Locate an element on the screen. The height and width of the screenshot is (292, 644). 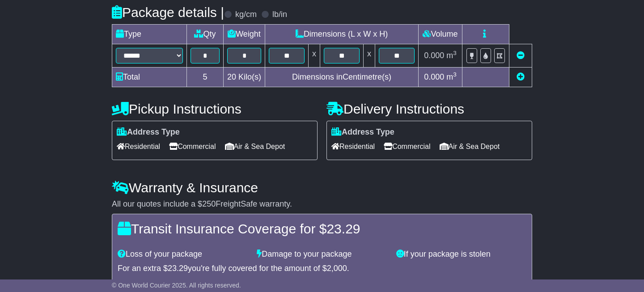
h4: Pickup Instructions is located at coordinates (214, 109).